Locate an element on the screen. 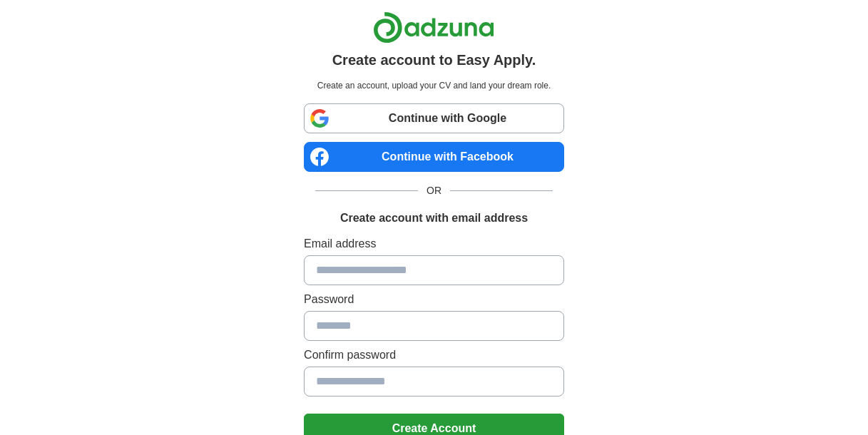 This screenshot has width=868, height=435. label: Email address is located at coordinates (434, 244).